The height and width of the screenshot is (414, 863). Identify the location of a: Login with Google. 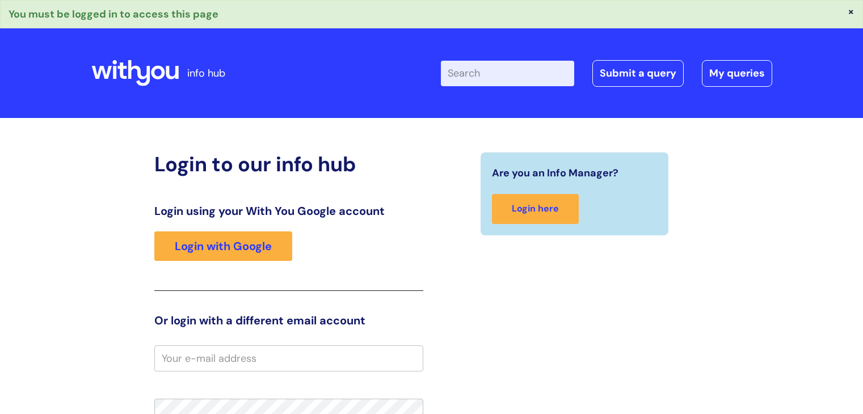
(223, 246).